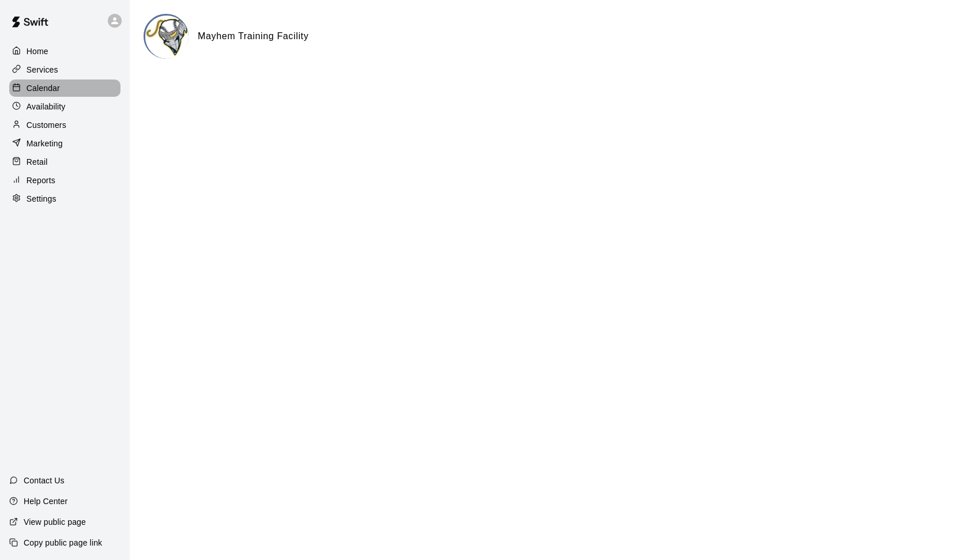 The height and width of the screenshot is (560, 964). I want to click on a: Marketing, so click(65, 144).